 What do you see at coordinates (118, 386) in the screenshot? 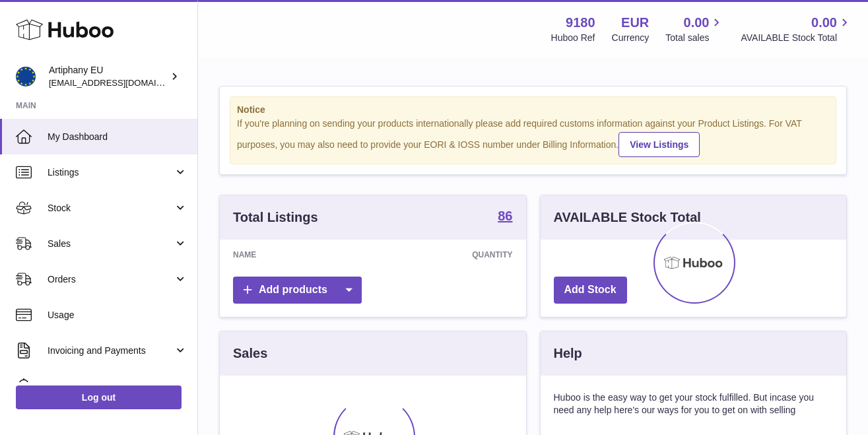
I see `span: Cases` at bounding box center [118, 386].